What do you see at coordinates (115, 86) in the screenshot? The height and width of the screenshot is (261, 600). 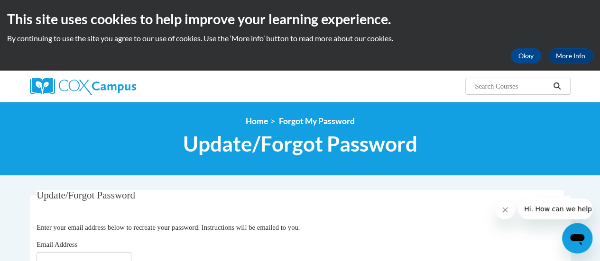 I see `a: Cox Campus` at bounding box center [115, 86].